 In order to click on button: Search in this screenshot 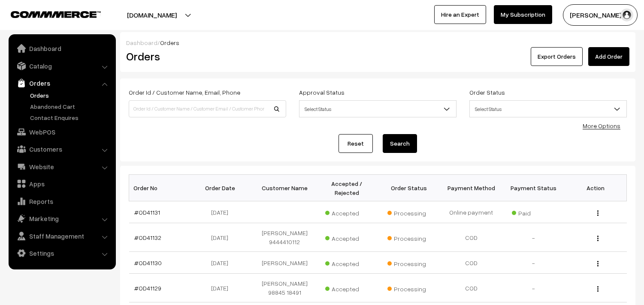, I will do `click(400, 144)`.